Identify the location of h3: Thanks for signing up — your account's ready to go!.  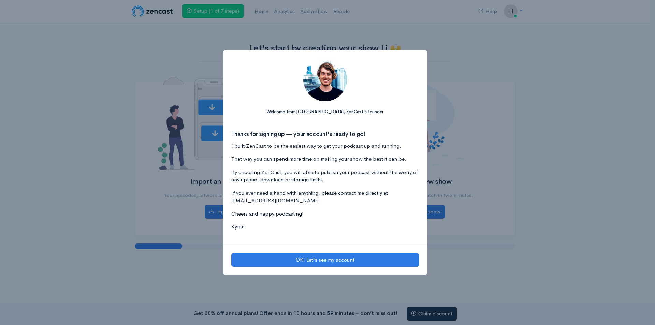
(325, 134).